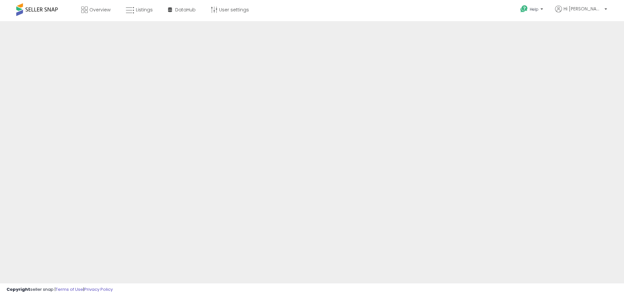  What do you see at coordinates (185, 10) in the screenshot?
I see `span: DataHub` at bounding box center [185, 10].